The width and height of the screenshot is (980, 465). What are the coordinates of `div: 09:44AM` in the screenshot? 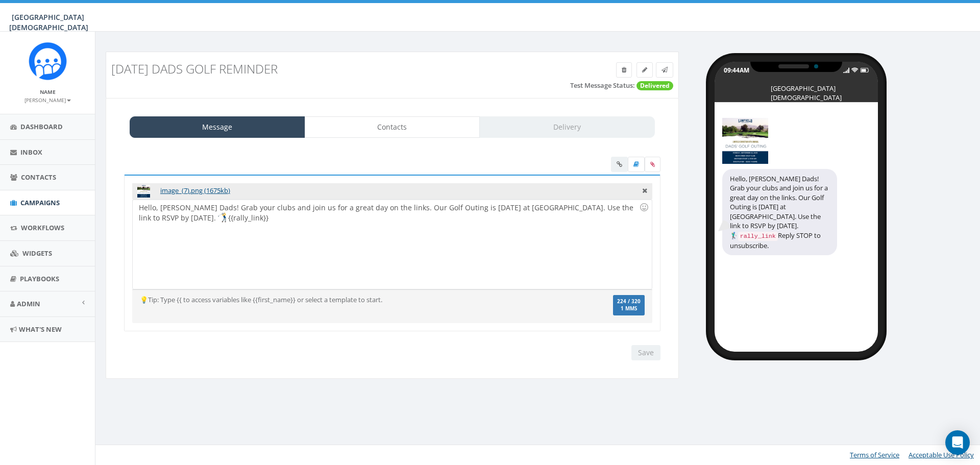 It's located at (737, 70).